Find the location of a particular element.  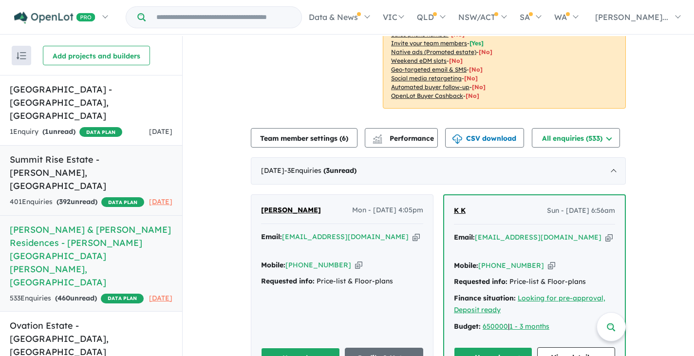

u: 650000 is located at coordinates (496, 327).